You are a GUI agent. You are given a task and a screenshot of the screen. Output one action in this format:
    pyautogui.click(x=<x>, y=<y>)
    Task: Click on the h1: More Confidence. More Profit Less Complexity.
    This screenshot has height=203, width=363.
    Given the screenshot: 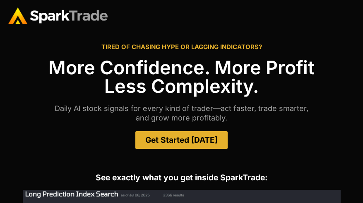 What is the action you would take?
    pyautogui.click(x=181, y=77)
    